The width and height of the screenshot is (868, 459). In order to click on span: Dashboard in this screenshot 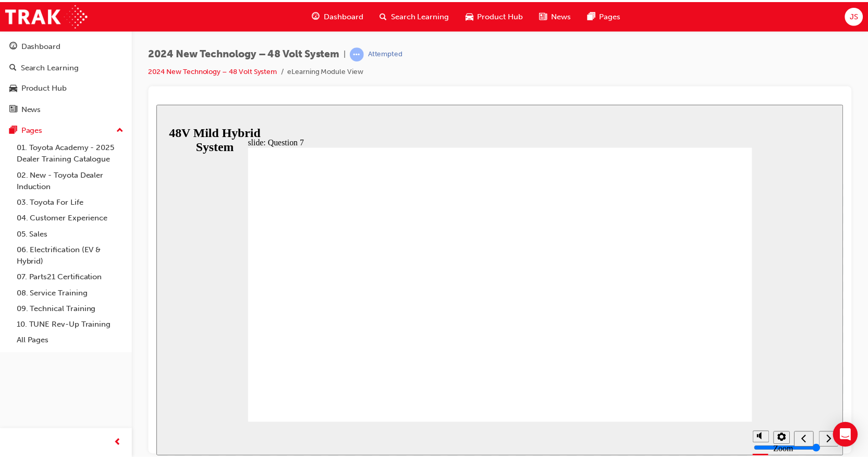, I will do `click(347, 14)`.